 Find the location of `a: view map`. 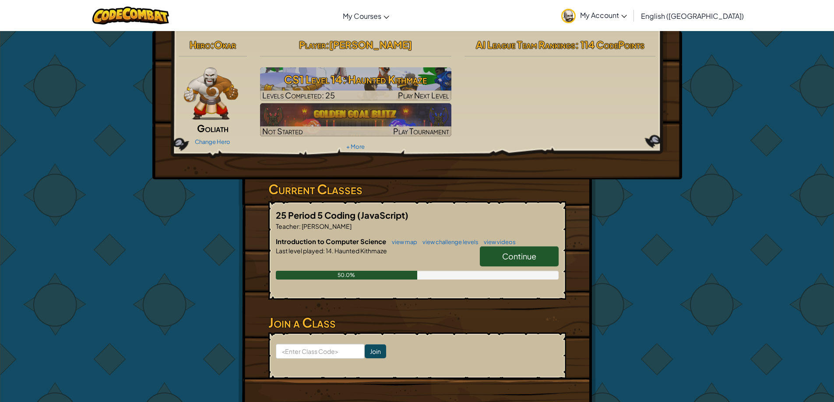

a: view map is located at coordinates (402, 242).